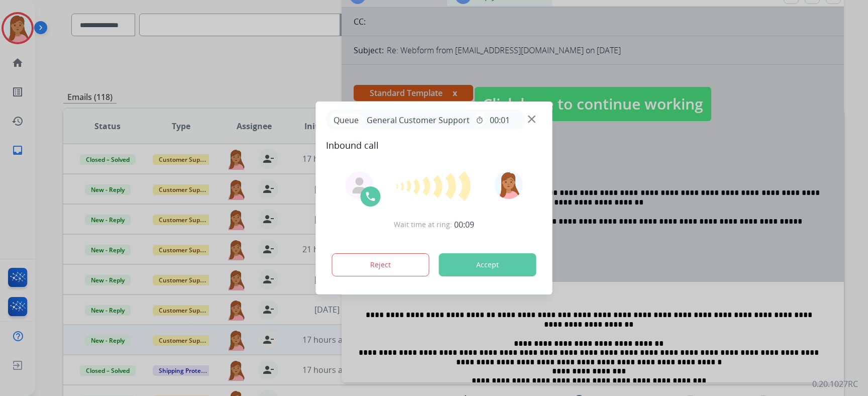  I want to click on button: Reject, so click(380, 265).